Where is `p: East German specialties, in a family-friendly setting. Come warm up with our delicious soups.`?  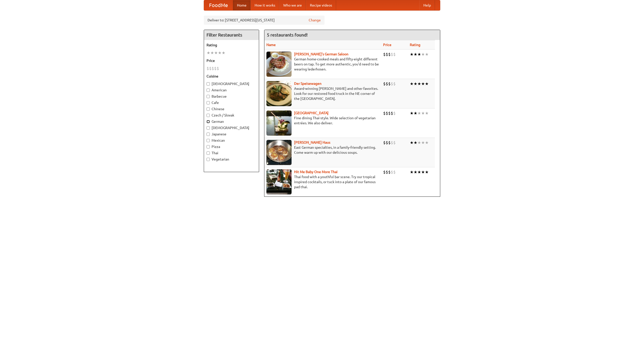
p: East German specialties, in a family-friendly setting. Come warm up with our delicious soups. is located at coordinates (323, 150).